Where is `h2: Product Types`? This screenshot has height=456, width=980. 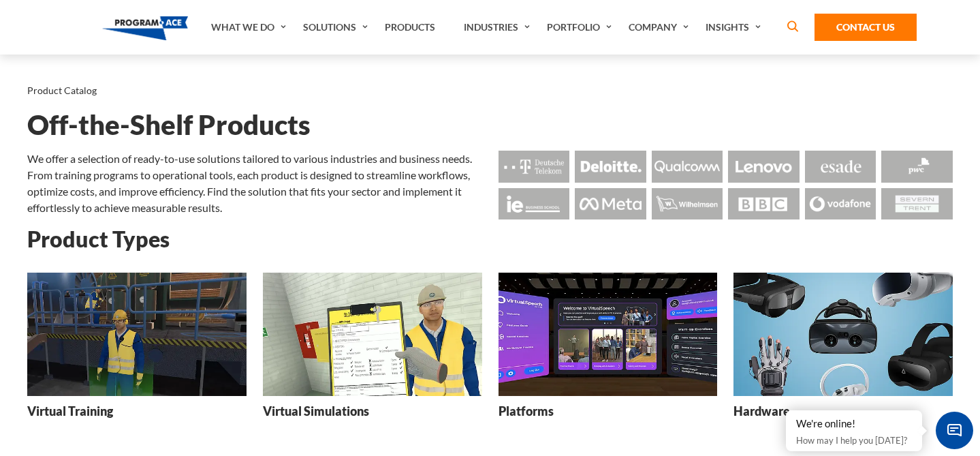
h2: Product Types is located at coordinates (490, 239).